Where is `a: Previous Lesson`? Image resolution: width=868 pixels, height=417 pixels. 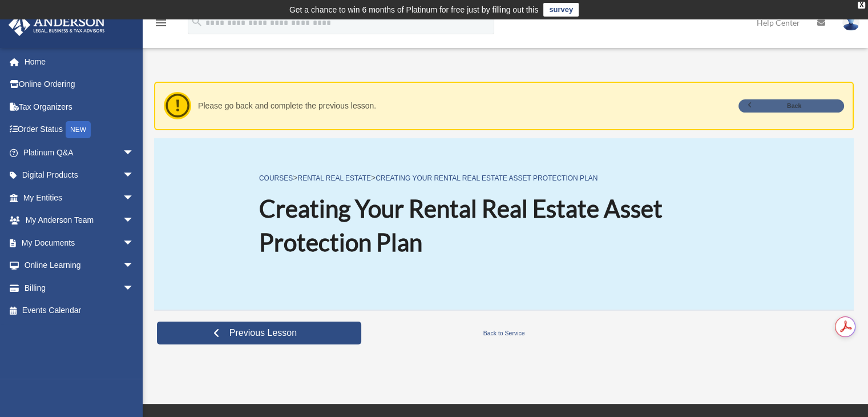 a: Previous Lesson is located at coordinates (259, 333).